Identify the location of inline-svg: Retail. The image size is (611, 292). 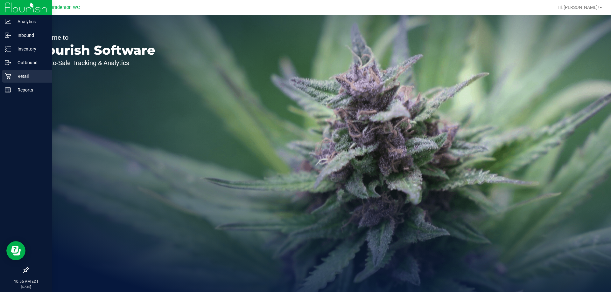
(8, 76).